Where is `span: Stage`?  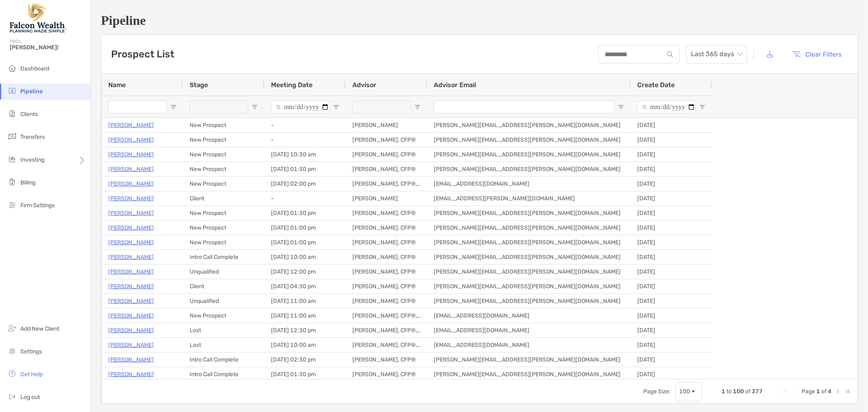 span: Stage is located at coordinates (199, 85).